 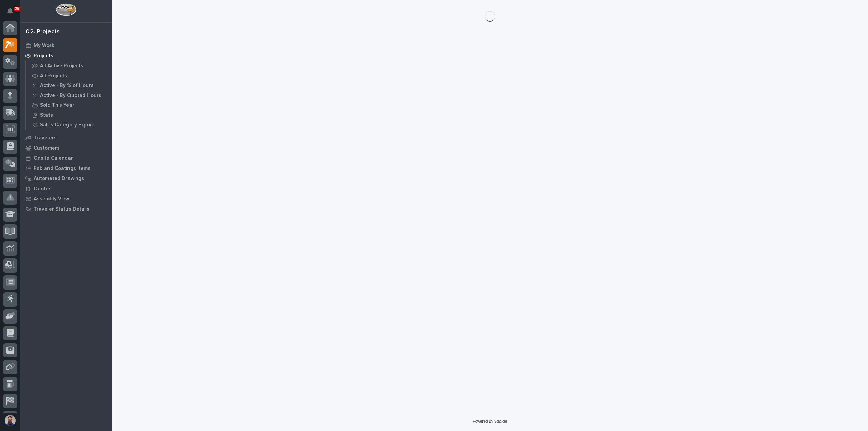 What do you see at coordinates (53, 76) in the screenshot?
I see `p: All Projects` at bounding box center [53, 76].